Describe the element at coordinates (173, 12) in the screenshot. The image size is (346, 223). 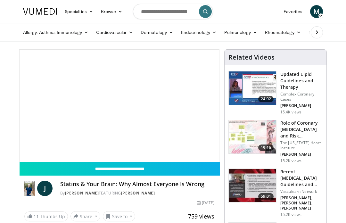
I see `input: Search topics, interventions` at that location.